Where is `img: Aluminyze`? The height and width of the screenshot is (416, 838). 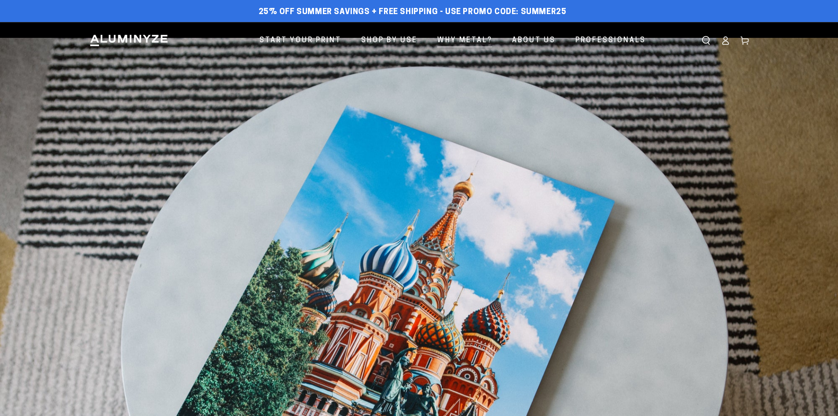
img: Aluminyze is located at coordinates (129, 40).